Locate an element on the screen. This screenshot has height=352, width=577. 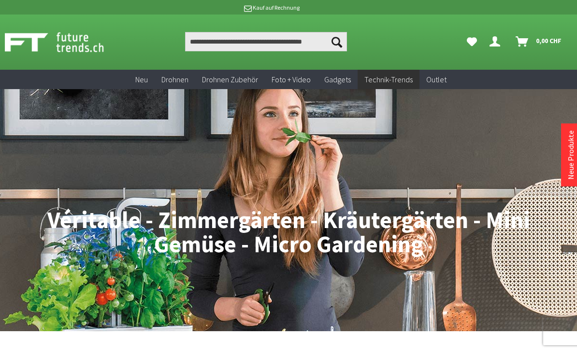
a: Dein Konto is located at coordinates (497, 42).